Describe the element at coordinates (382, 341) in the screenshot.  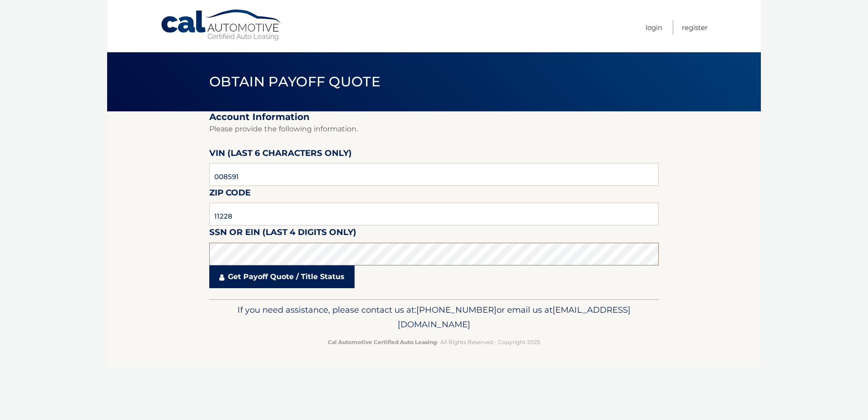
I see `strong: Cal Automotive Certified Auto Leasing` at that location.